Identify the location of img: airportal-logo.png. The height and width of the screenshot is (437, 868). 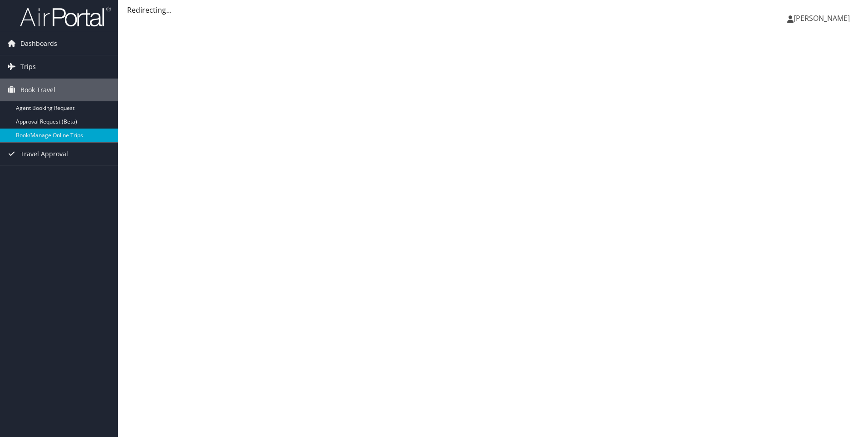
(66, 16).